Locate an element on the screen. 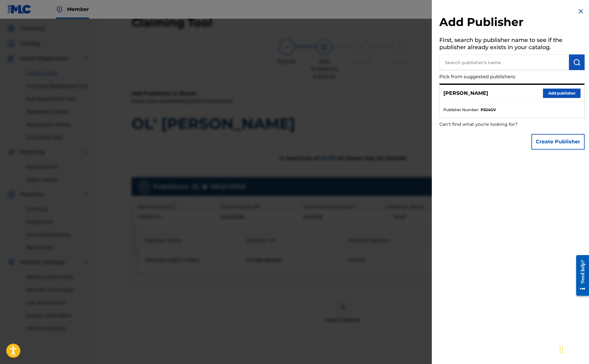 The image size is (589, 364). strong: P524GV is located at coordinates (488, 110).